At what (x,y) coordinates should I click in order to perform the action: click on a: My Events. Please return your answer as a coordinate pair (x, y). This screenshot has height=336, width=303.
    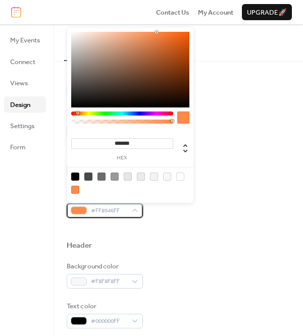
    Looking at the image, I should click on (25, 40).